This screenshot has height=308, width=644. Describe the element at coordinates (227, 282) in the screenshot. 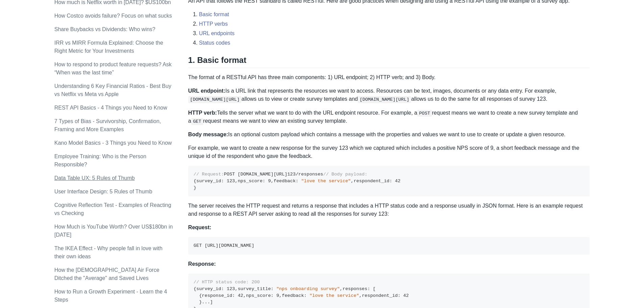

I see `span: // HTTP status code: 200` at that location.